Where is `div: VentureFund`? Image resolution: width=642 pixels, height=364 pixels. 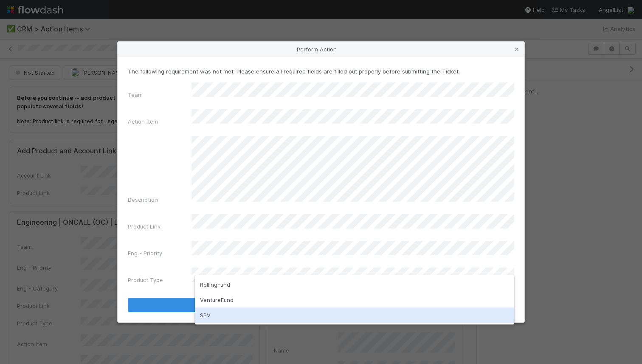 div: VentureFund is located at coordinates (355, 299).